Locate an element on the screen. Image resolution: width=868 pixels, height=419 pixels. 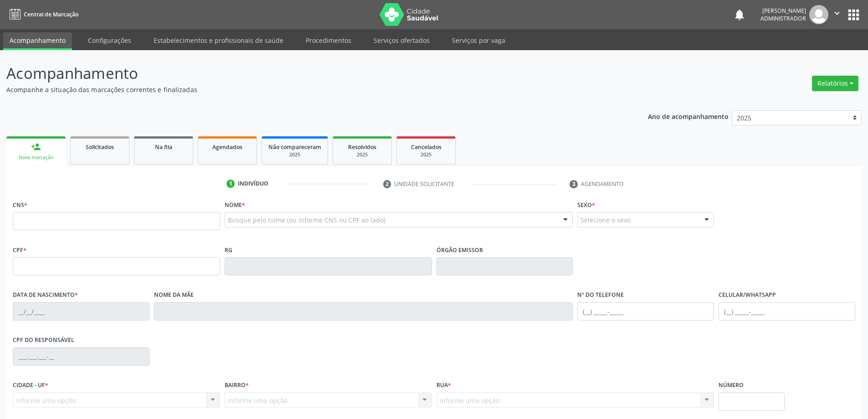
button: apps is located at coordinates (854, 15).